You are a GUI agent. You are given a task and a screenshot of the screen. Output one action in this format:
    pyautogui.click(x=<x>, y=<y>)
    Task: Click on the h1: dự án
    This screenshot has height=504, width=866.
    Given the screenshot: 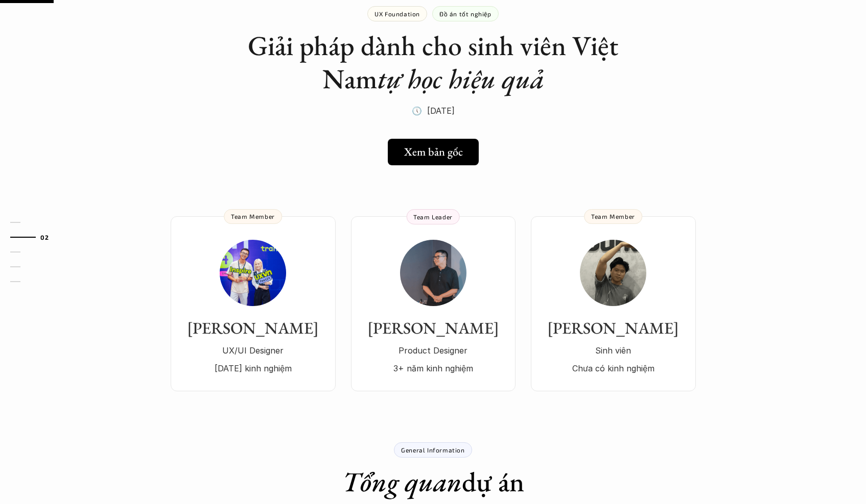 What is the action you would take?
    pyautogui.click(x=433, y=482)
    